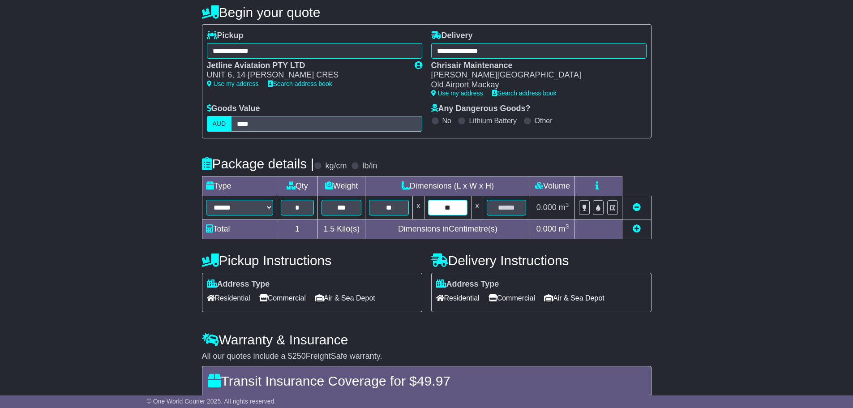 This screenshot has height=408, width=853. I want to click on label: lb/in, so click(370, 166).